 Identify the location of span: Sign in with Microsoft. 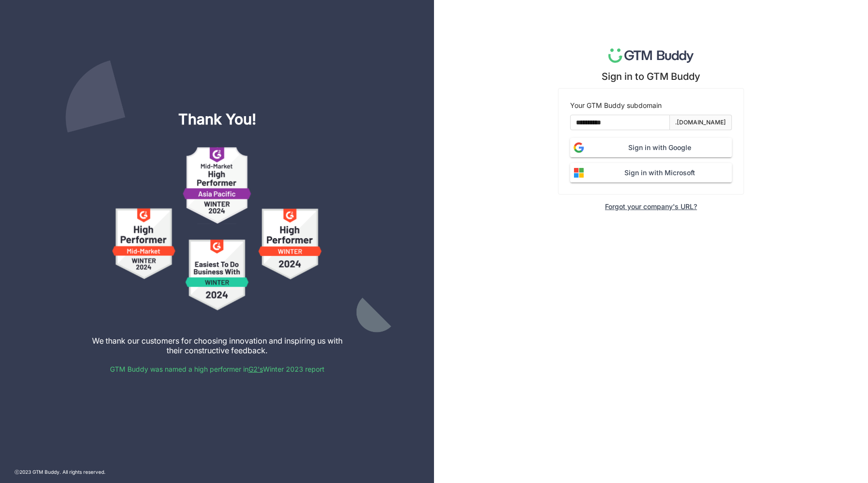
(660, 173).